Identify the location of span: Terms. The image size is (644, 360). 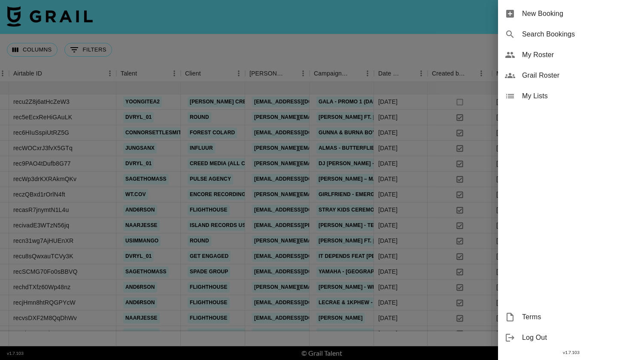
(580, 317).